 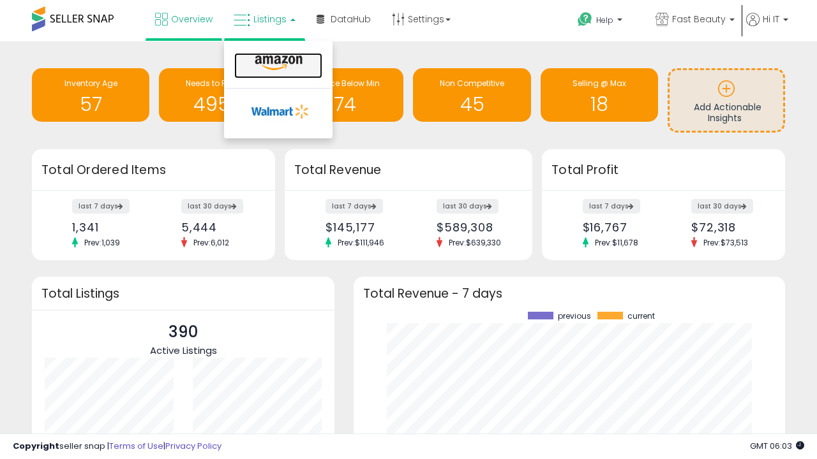 What do you see at coordinates (726, 243) in the screenshot?
I see `span: Prev: $73,513` at bounding box center [726, 243].